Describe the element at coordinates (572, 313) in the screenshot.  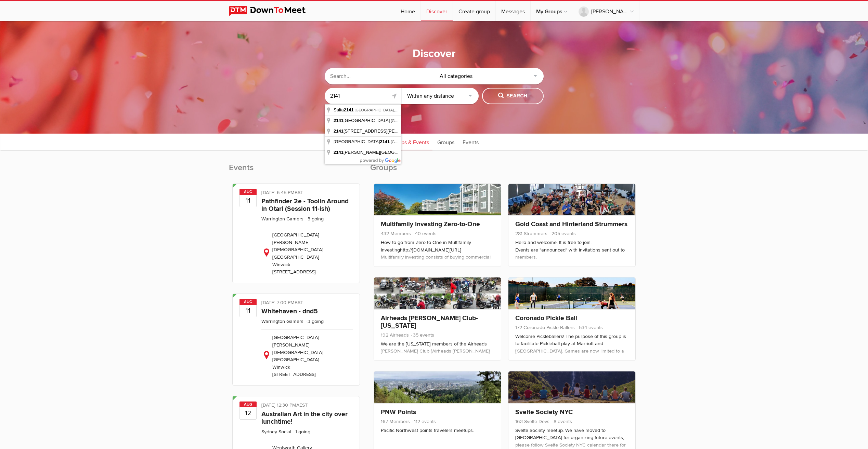
I see `div: Hello and welcome. It is free to join. Events are "announced" with invitations sent out to member...` at that location.